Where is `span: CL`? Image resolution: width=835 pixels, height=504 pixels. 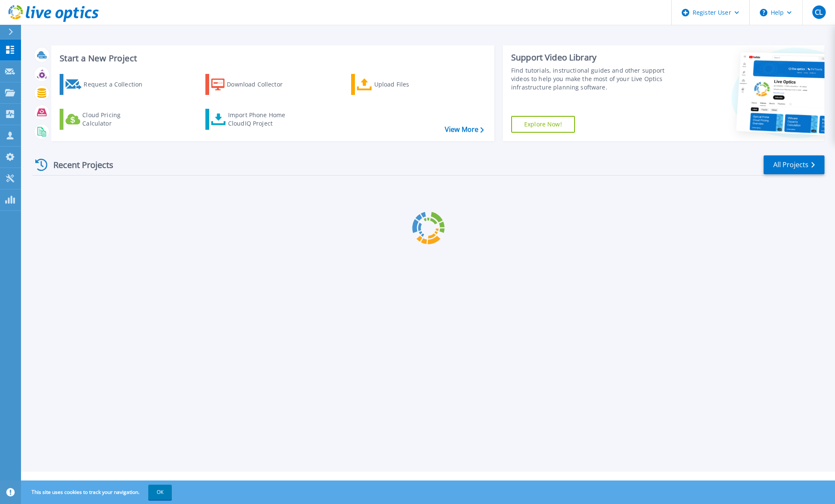 span: CL is located at coordinates (819, 12).